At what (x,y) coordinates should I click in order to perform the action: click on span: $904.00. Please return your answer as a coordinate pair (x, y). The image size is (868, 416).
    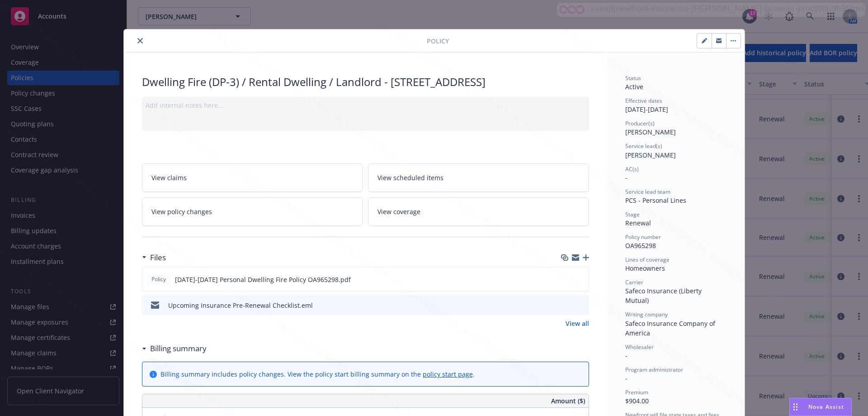
    Looking at the image, I should click on (637, 400).